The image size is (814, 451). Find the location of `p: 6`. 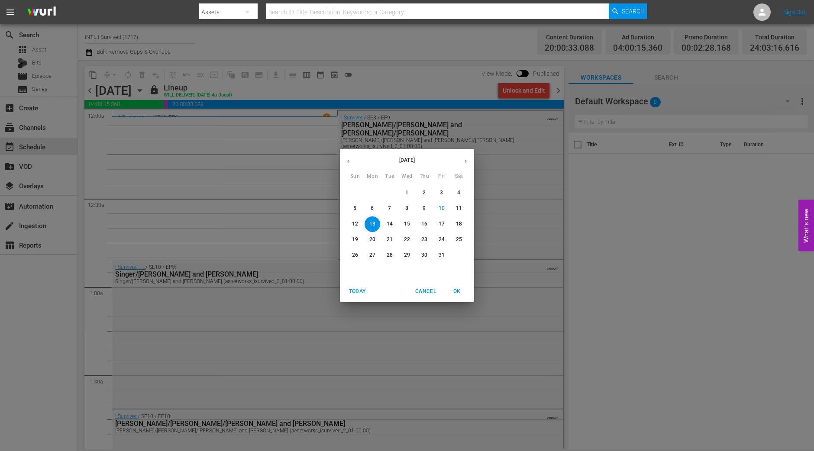

p: 6 is located at coordinates (372, 208).